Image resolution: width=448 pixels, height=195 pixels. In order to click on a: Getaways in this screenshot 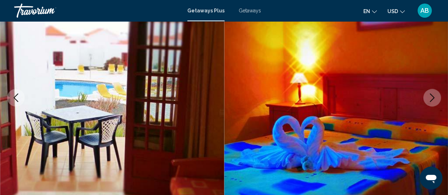, I will do `click(250, 11)`.